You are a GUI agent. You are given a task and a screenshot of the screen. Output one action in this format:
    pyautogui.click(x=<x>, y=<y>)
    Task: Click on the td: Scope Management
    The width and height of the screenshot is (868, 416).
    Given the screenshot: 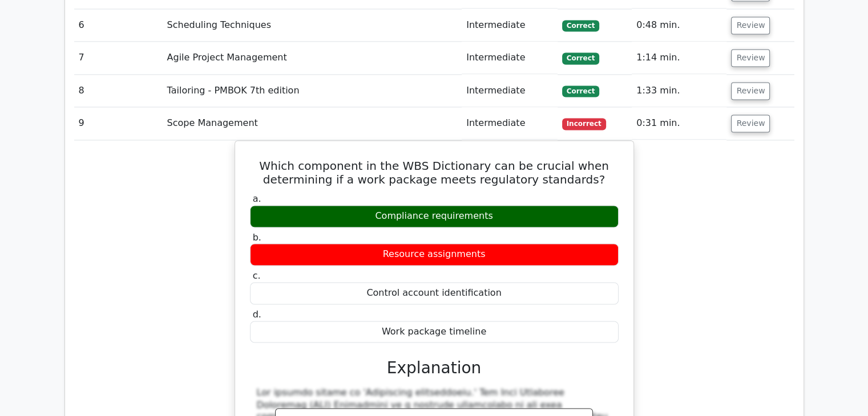 What is the action you would take?
    pyautogui.click(x=312, y=123)
    